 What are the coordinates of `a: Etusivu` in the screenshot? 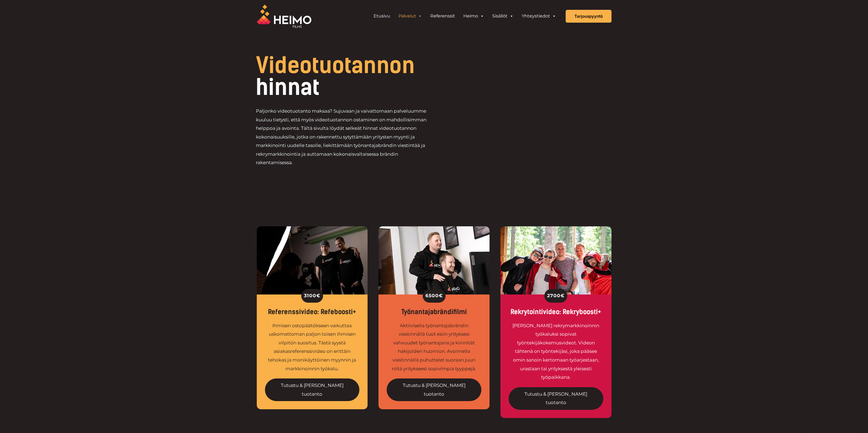 It's located at (381, 16).